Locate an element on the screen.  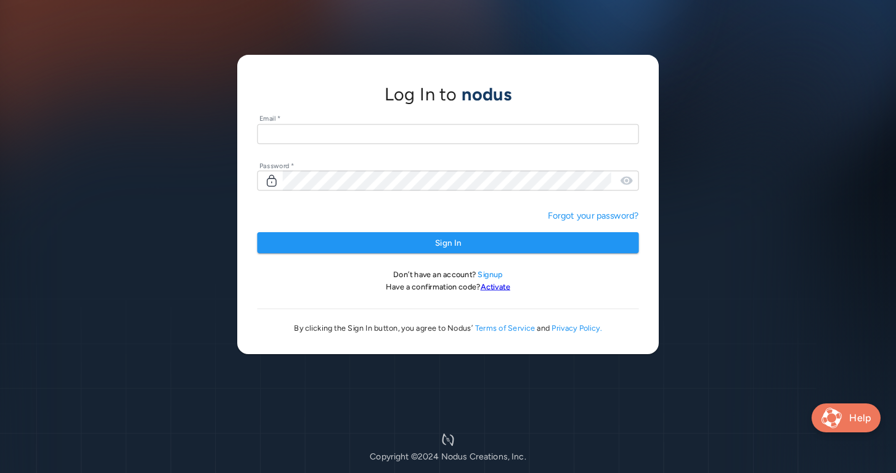
span: nodus is located at coordinates (486, 94).